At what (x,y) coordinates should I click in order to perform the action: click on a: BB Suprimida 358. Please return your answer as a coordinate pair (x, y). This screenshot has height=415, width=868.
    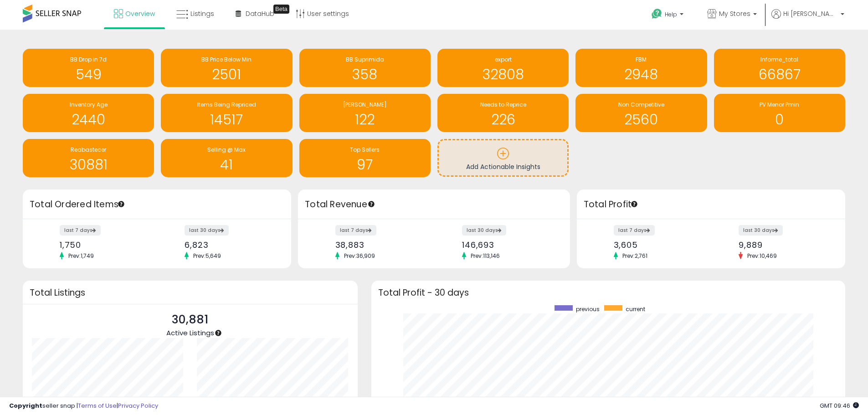
    Looking at the image, I should click on (365, 68).